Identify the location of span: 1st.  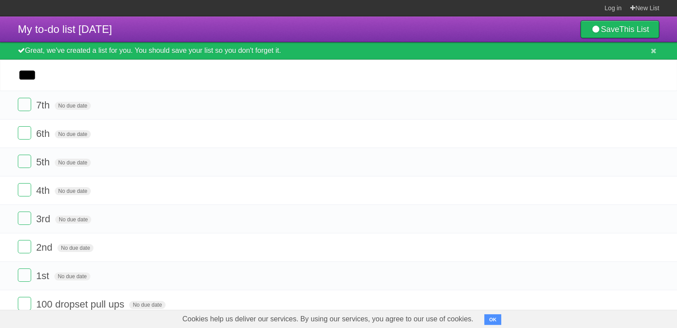
(44, 276).